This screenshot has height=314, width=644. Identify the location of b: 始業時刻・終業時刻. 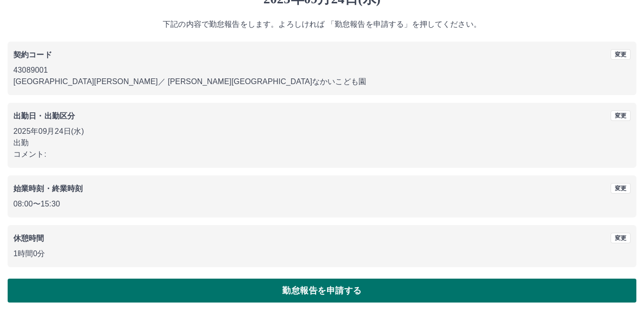
(48, 188).